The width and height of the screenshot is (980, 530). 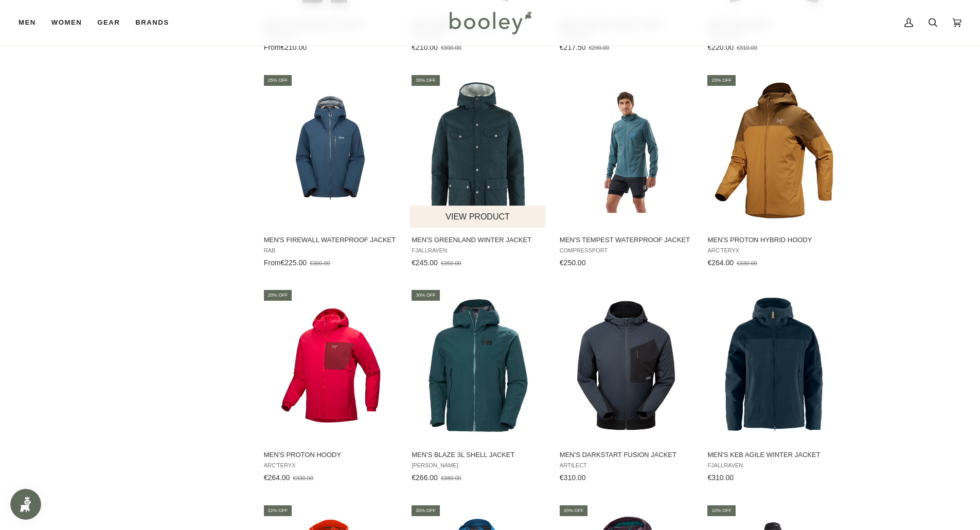 I want to click on img: Artilect Men's Darkstart Fusion Jacket Dark Slate / Black - Booley Galway, so click(x=626, y=366).